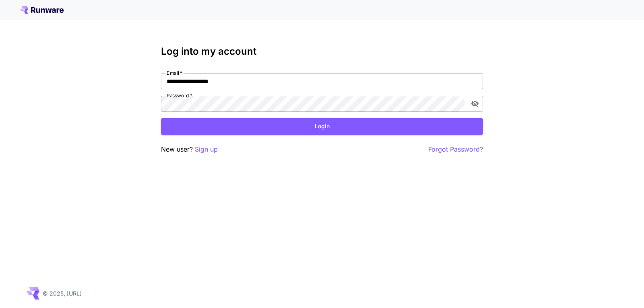 This screenshot has width=644, height=308. I want to click on button: Login, so click(322, 127).